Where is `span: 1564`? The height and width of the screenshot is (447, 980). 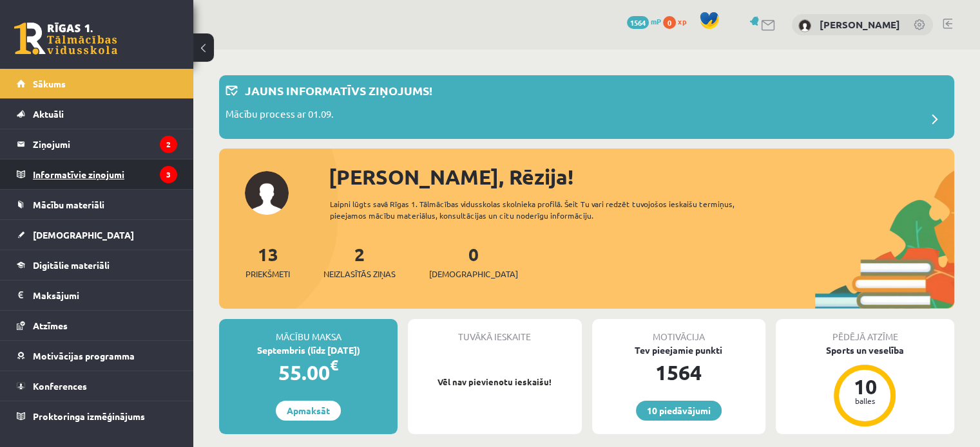
span: 1564 is located at coordinates (638, 22).